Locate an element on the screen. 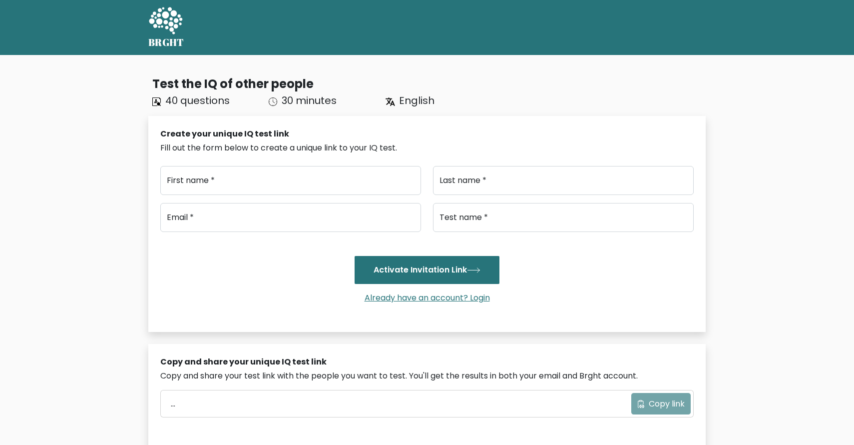 Image resolution: width=854 pixels, height=445 pixels. div: Copy and share your unique IQ test link is located at coordinates (427, 362).